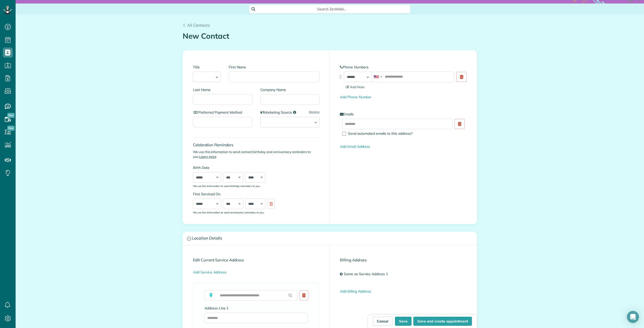 This screenshot has height=328, width=644. I want to click on span: All Contacts, so click(198, 25).